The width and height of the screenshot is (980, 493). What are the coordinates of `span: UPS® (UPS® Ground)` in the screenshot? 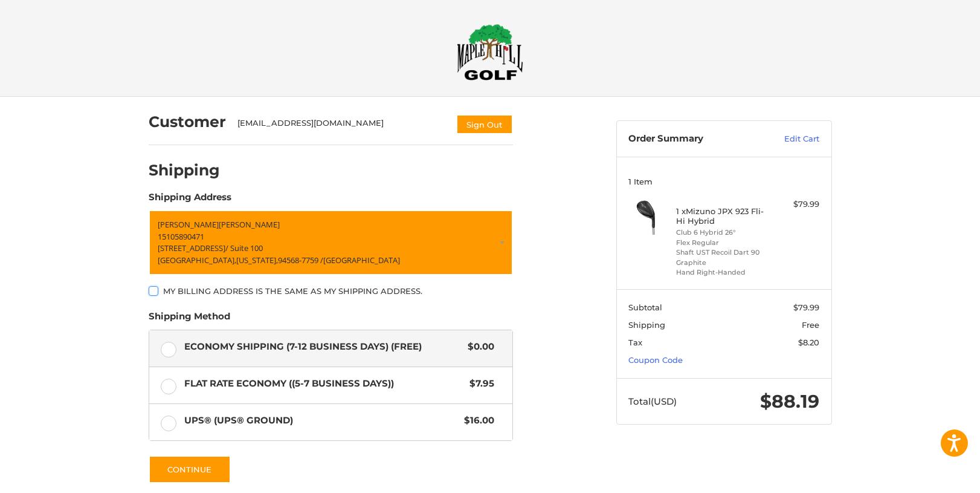 It's located at (322, 420).